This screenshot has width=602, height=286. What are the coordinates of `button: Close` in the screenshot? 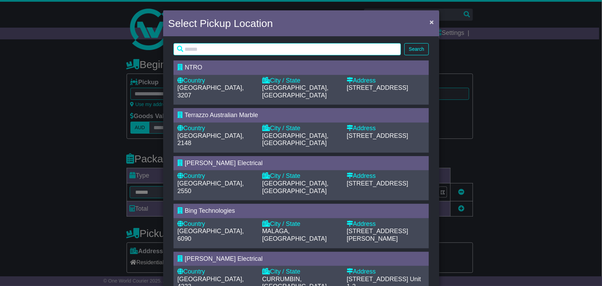 It's located at (432, 22).